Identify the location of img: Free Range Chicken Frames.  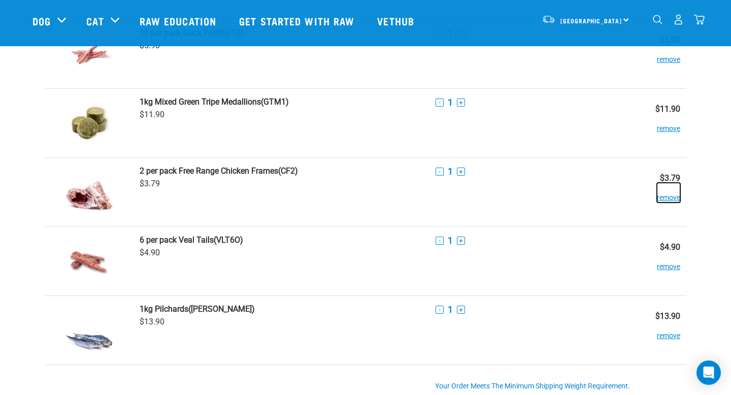
(89, 192).